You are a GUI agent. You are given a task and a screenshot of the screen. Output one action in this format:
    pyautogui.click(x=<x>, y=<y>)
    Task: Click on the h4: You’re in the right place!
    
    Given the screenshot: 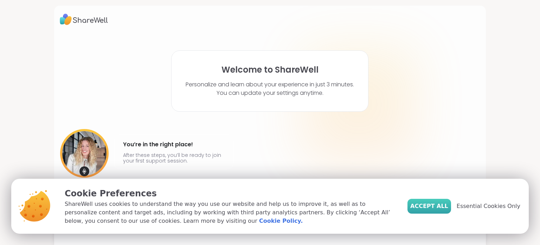 What is the action you would take?
    pyautogui.click(x=174, y=144)
    